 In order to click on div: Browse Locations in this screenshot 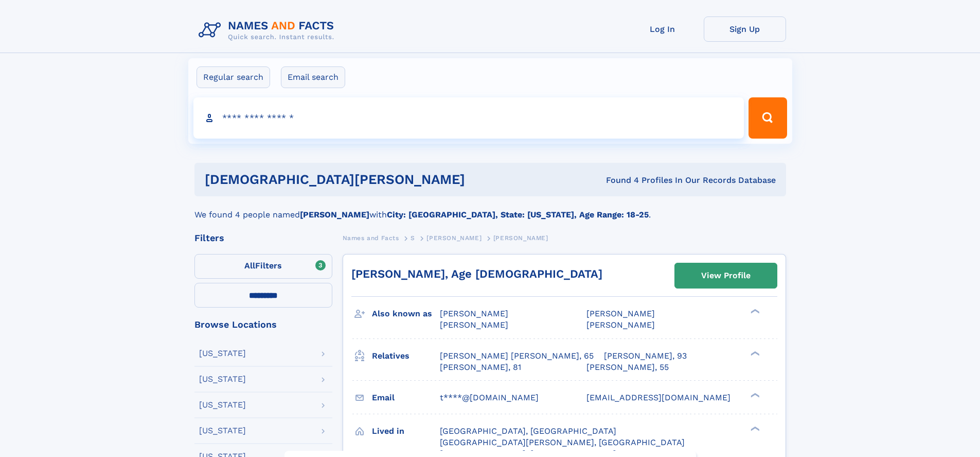, I will do `click(263, 324)`.